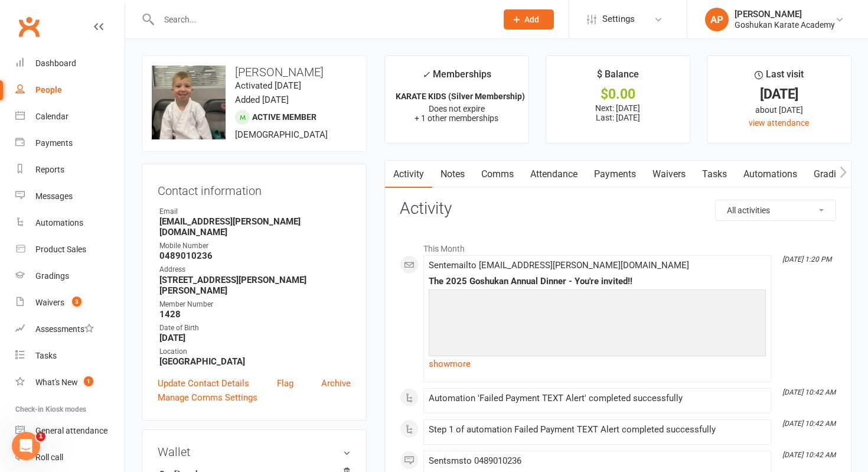 The image size is (868, 472). Describe the element at coordinates (618, 94) in the screenshot. I see `div: $0.00` at that location.